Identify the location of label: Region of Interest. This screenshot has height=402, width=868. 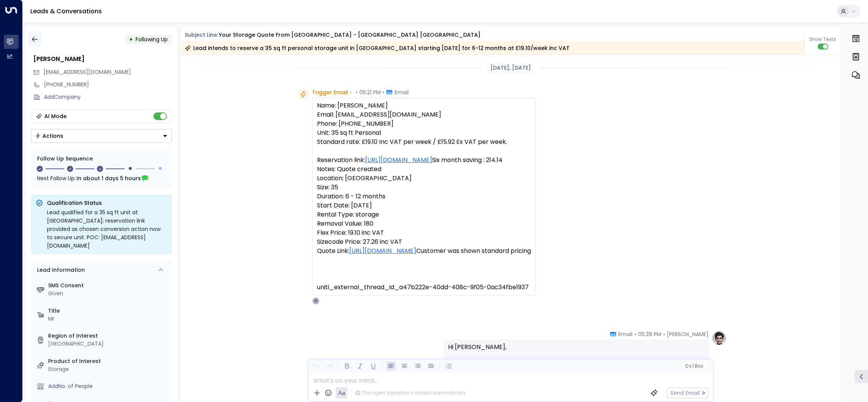
(109, 336).